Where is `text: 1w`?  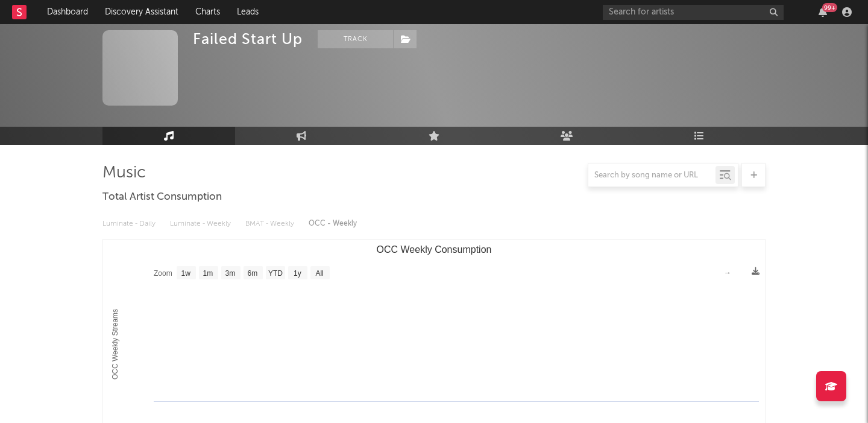 text: 1w is located at coordinates (187, 273).